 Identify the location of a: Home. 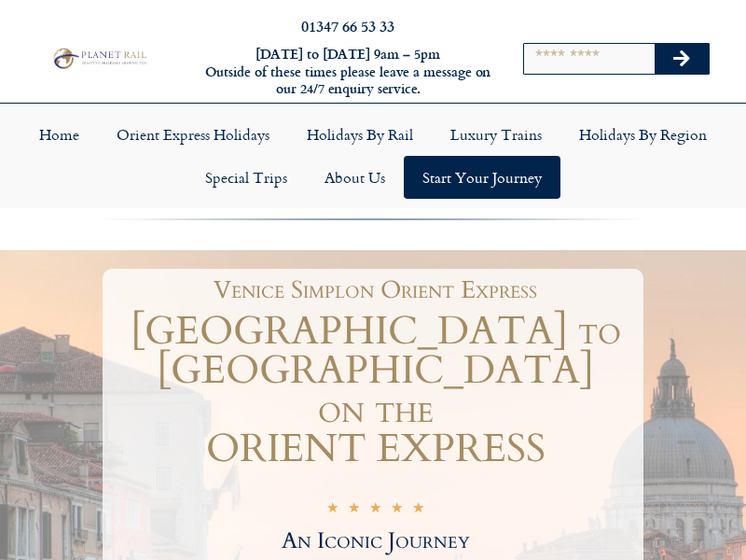
(58, 134).